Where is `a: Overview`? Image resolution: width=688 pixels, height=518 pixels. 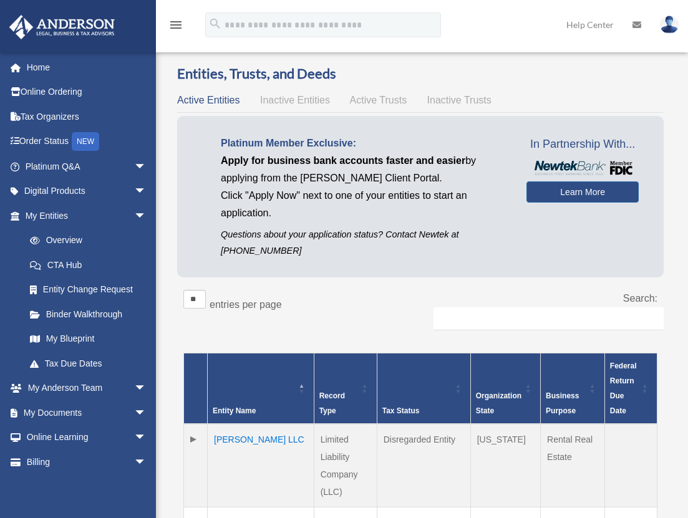 a: Overview is located at coordinates (85, 241).